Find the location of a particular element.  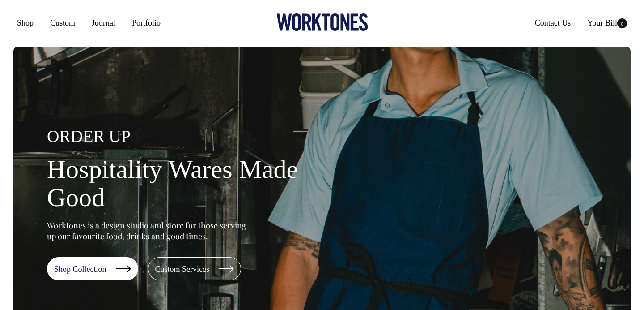

a: Custom Services is located at coordinates (195, 268).